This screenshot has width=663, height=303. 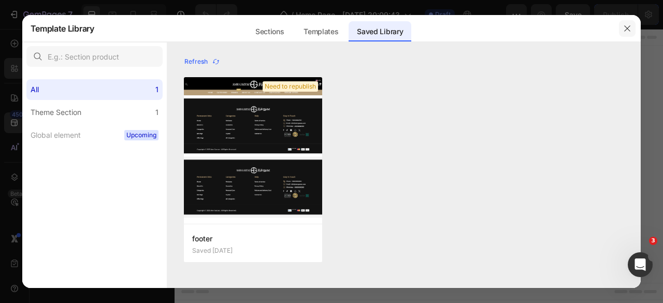 What do you see at coordinates (35, 90) in the screenshot?
I see `div: All` at bounding box center [35, 90].